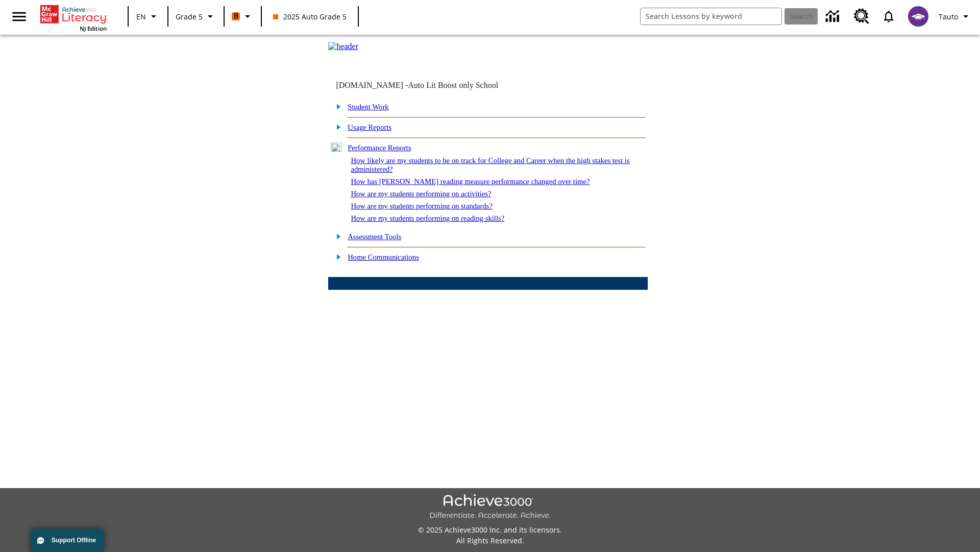 The image size is (980, 552). Describe the element at coordinates (889, 16) in the screenshot. I see `a: Notifications` at that location.